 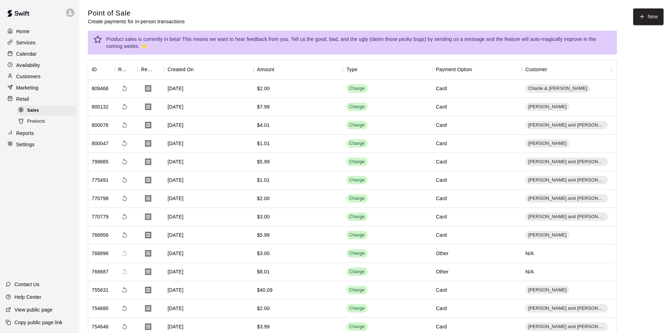 What do you see at coordinates (28, 297) in the screenshot?
I see `p: Help Center` at bounding box center [28, 297].